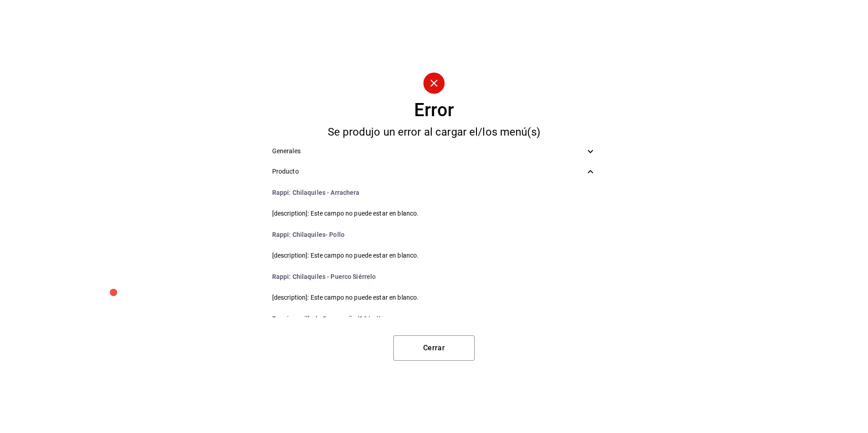 This screenshot has width=868, height=433. Describe the element at coordinates (434, 235) in the screenshot. I see `li: Chilaquiles- Pollo` at that location.